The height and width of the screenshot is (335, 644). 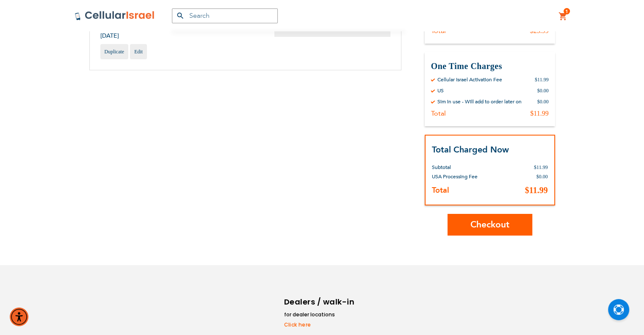 What do you see at coordinates (470, 150) in the screenshot?
I see `strong: Total Charged Now` at bounding box center [470, 150].